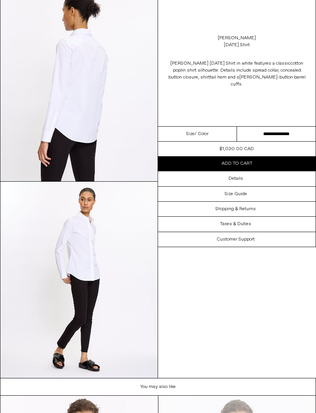 Image resolution: width=316 pixels, height=413 pixels. Describe the element at coordinates (269, 70) in the screenshot. I see `span: pread collar, c` at that location.